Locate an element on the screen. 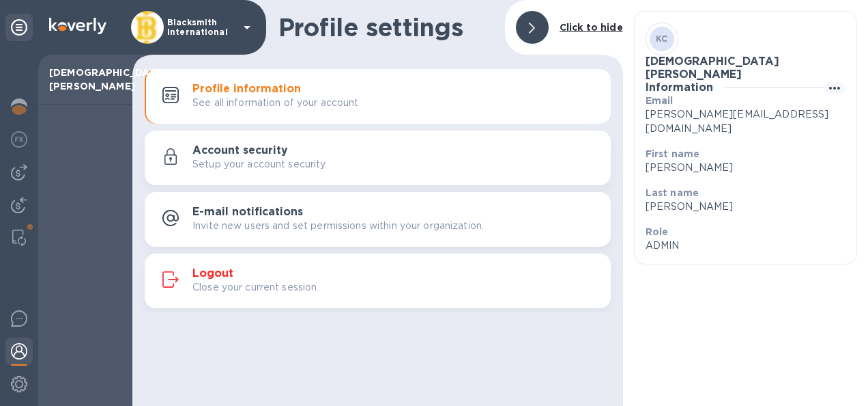 The image size is (868, 406). b: First name is located at coordinates (673, 154).